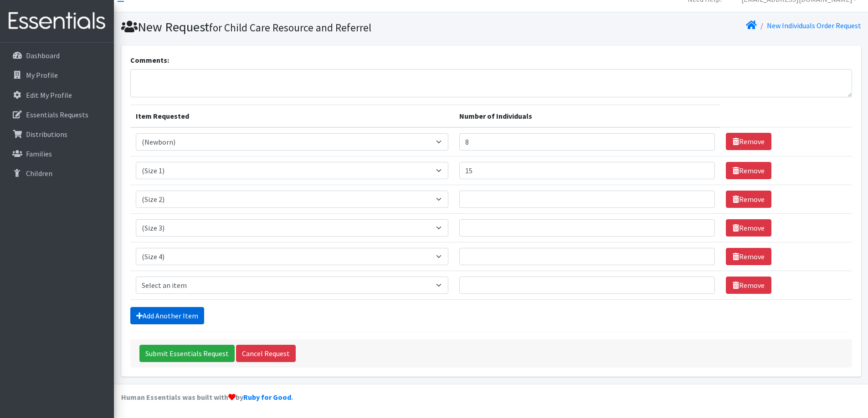  Describe the element at coordinates (48, 95) in the screenshot. I see `p: Edit My Profile` at that location.